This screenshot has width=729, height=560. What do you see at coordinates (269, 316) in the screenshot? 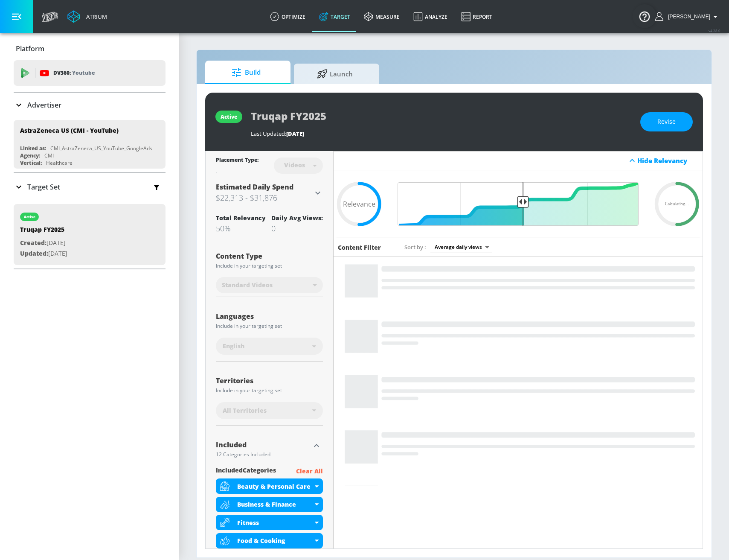
I see `div: Languages` at bounding box center [269, 316].